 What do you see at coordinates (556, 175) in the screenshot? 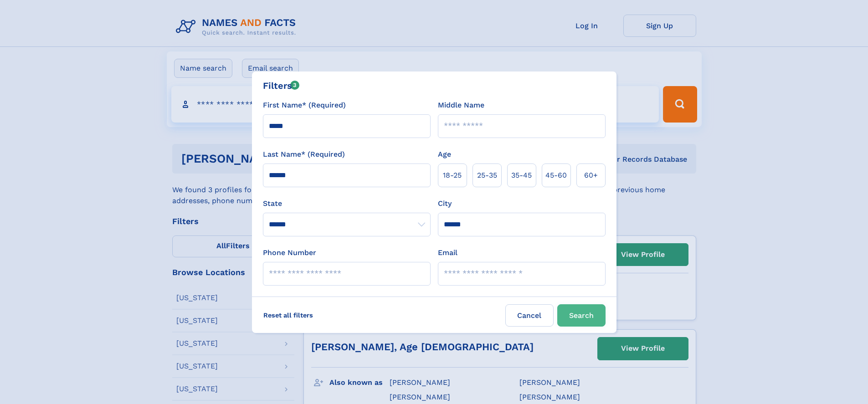
I see `span: 45‑60` at bounding box center [556, 175].